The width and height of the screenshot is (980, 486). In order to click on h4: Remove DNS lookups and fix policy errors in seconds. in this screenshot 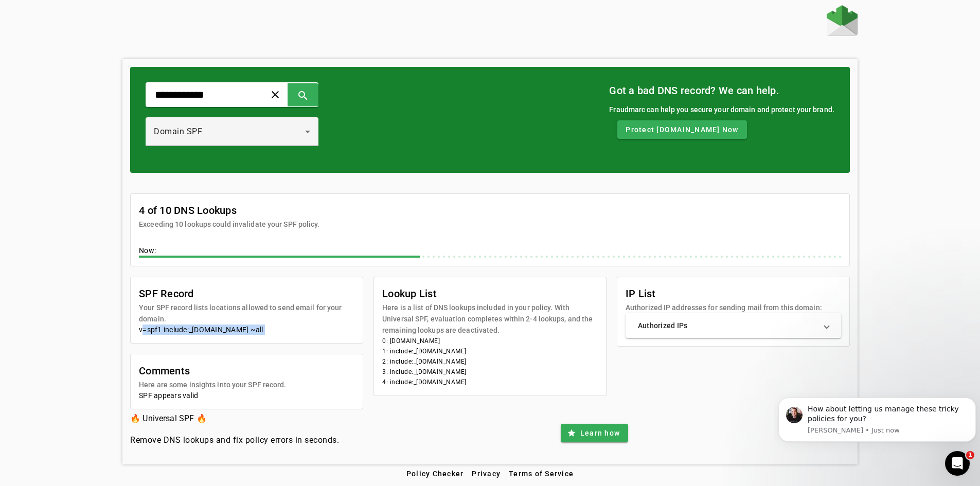, I will do `click(234, 440)`.